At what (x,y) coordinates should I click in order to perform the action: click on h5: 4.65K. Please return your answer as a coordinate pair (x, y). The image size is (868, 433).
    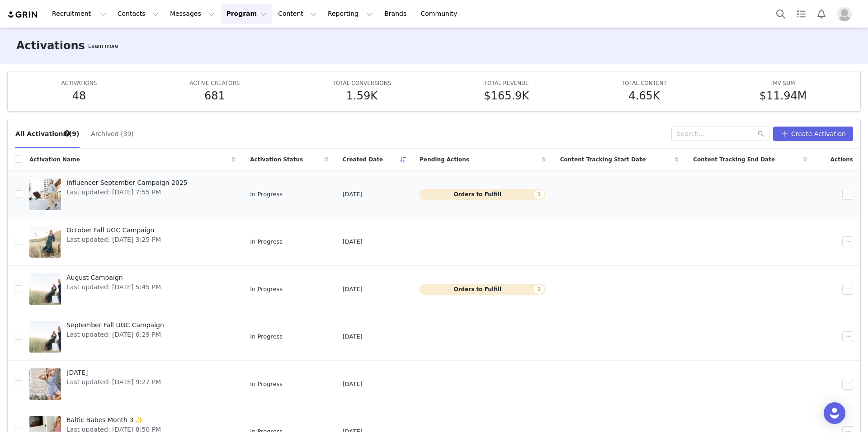
    Looking at the image, I should click on (644, 96).